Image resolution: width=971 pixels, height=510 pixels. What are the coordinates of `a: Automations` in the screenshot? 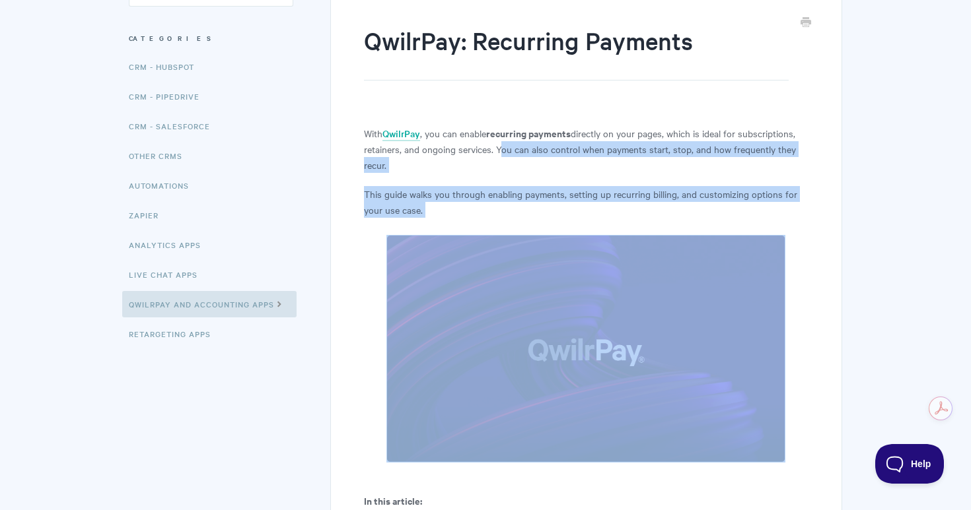 It's located at (164, 186).